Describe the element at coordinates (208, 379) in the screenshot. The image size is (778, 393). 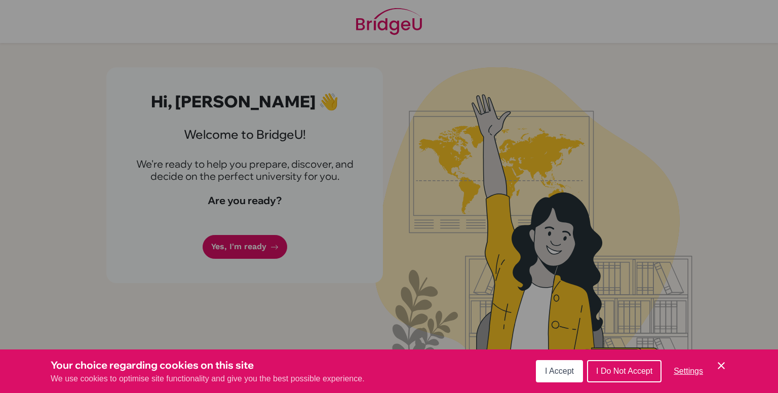
I see `p: We use cookies to optimise site functionality and give you the best possible experience.` at that location.